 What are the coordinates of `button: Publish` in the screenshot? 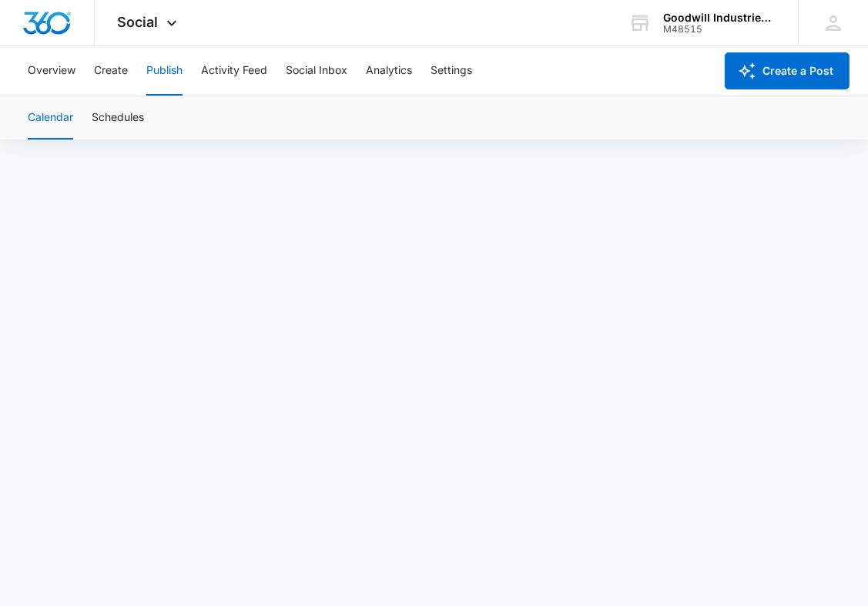 It's located at (164, 71).